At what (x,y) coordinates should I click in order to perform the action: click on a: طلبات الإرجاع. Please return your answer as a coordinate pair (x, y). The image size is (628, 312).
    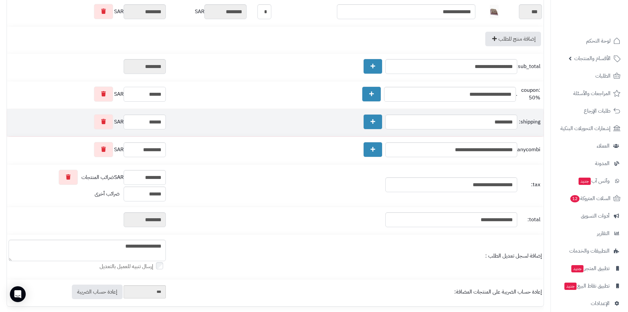
    Looking at the image, I should click on (590, 111).